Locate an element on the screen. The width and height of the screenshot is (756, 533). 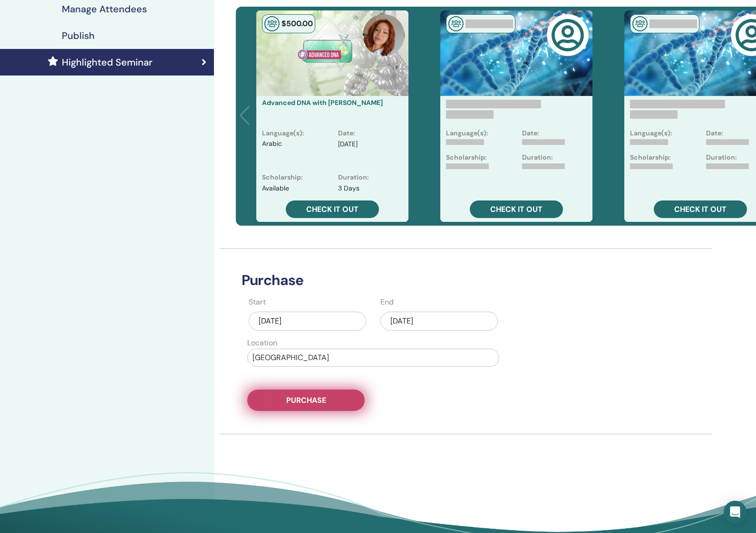
p: Scholarship : is located at coordinates (283, 177).